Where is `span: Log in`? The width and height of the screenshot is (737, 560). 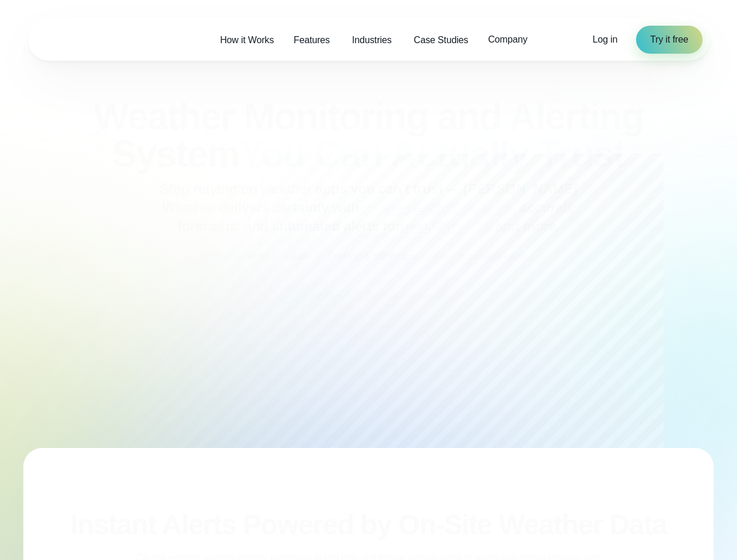 span: Log in is located at coordinates (605, 39).